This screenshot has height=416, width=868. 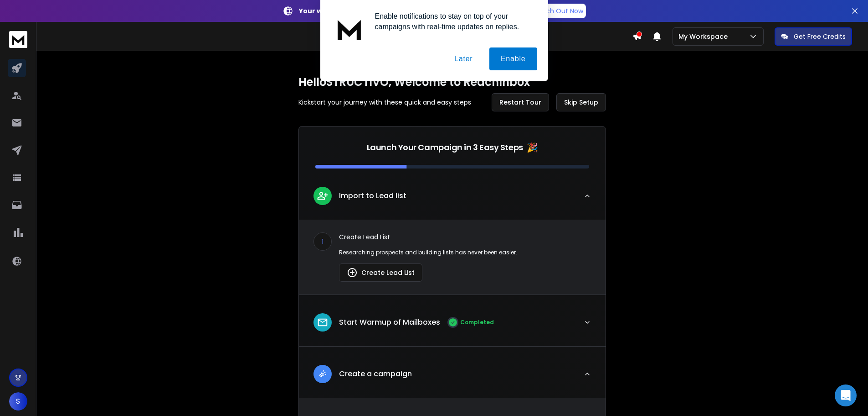 I want to click on p: Start Warmup of Mailboxes, so click(x=390, y=322).